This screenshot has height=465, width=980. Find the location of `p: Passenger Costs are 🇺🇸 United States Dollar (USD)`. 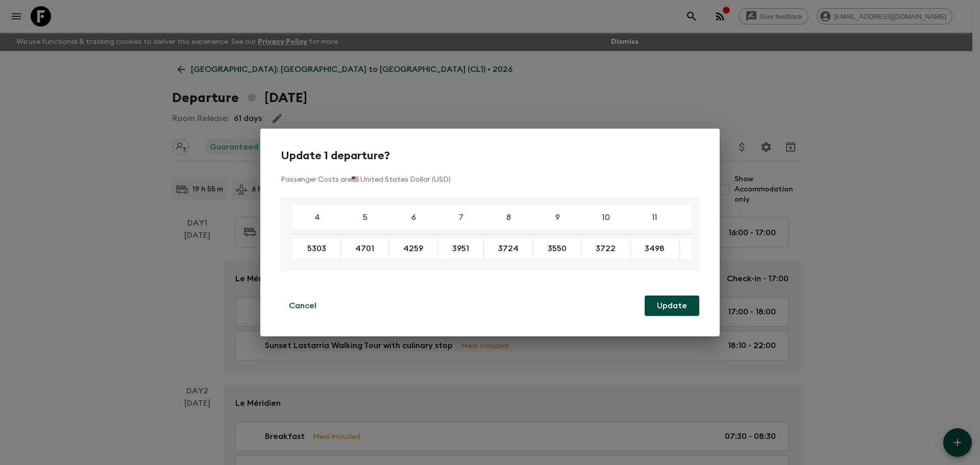

p: Passenger Costs are 🇺🇸 United States Dollar (USD) is located at coordinates (490, 180).